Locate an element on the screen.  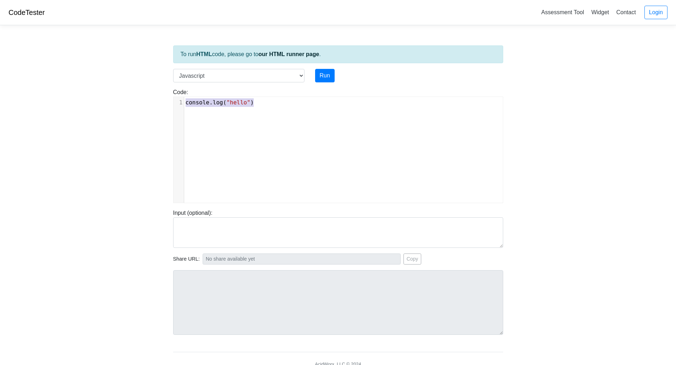
div: 1 is located at coordinates (179, 103).